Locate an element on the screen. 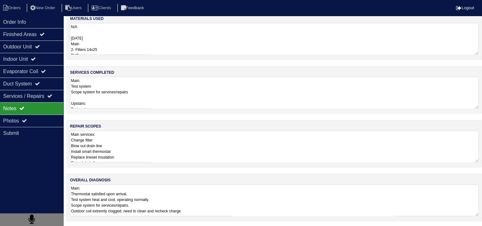  label: overall diagnosis is located at coordinates (90, 180).